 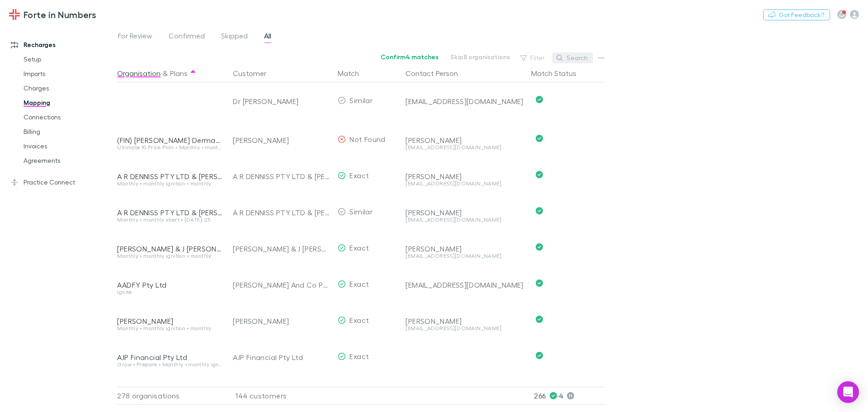 What do you see at coordinates (52, 14) in the screenshot?
I see `a: Forte in Numbers` at bounding box center [52, 14].